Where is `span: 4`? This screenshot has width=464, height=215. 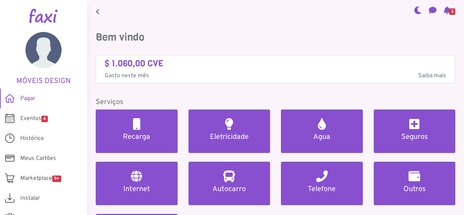
span: 4 is located at coordinates (45, 119).